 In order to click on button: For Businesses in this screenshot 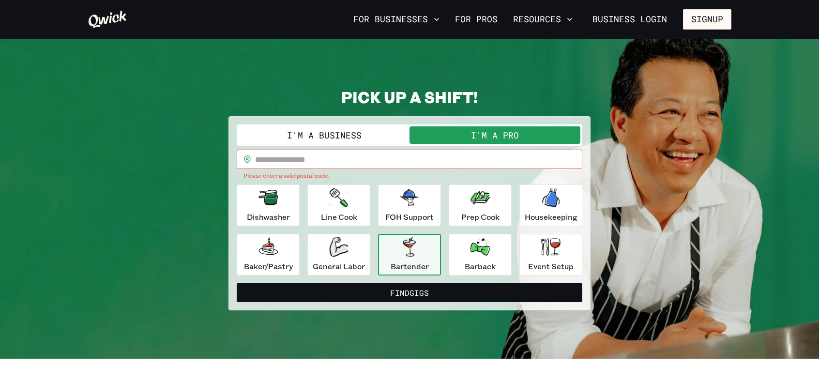, I will do `click(397, 19)`.